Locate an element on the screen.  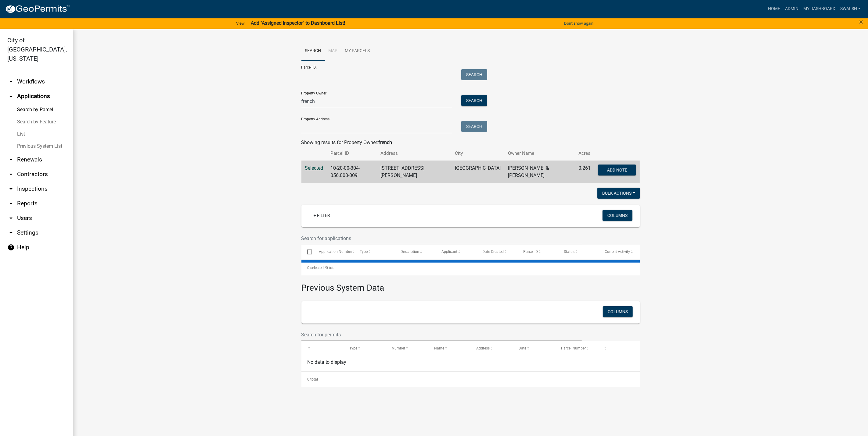
strong: french is located at coordinates (386, 143).